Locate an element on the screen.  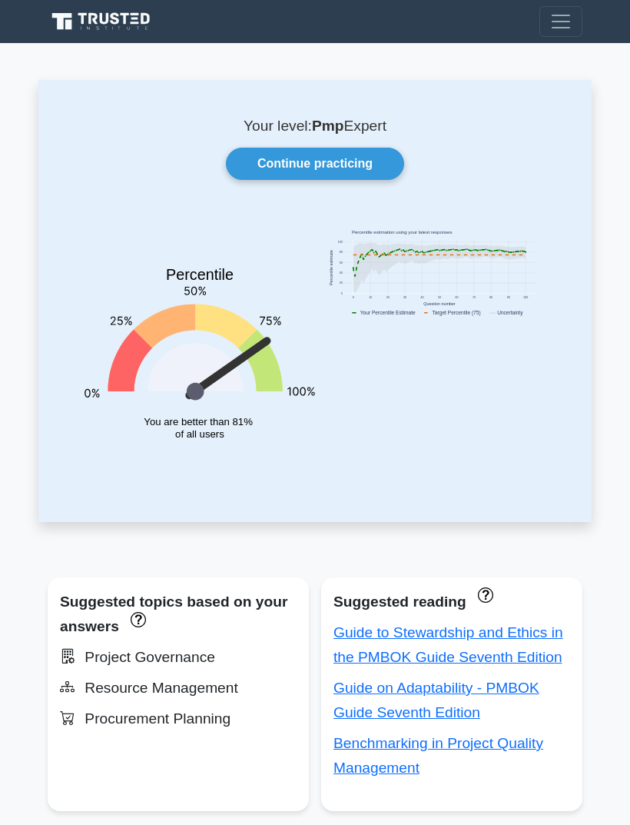
a: Guide to Stewardship and Ethics in the PMBOK Guide Seventh Edition is located at coordinates (448, 644).